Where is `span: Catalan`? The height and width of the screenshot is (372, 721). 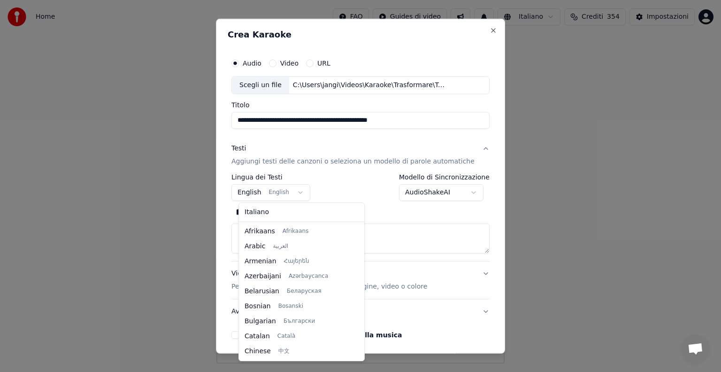 span: Catalan is located at coordinates (257, 337).